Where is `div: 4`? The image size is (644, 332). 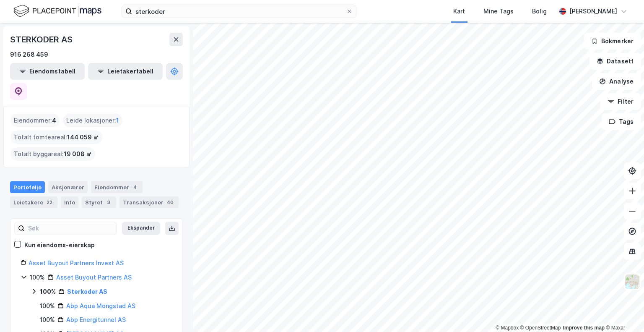 div: 4 is located at coordinates (135, 187).